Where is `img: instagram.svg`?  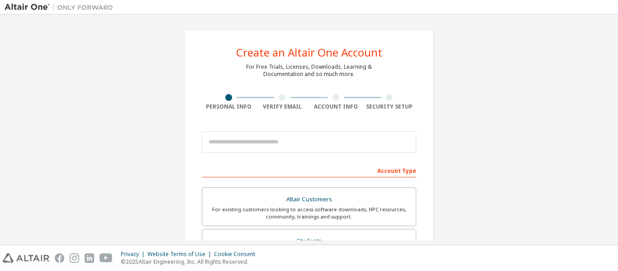 img: instagram.svg is located at coordinates (74, 258).